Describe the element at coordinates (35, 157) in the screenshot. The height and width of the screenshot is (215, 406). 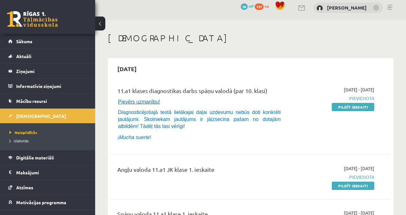
I see `span: Digitālie materiāli` at that location.